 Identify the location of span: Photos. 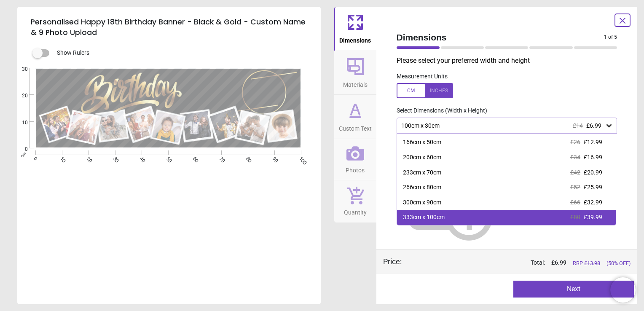
(355, 168).